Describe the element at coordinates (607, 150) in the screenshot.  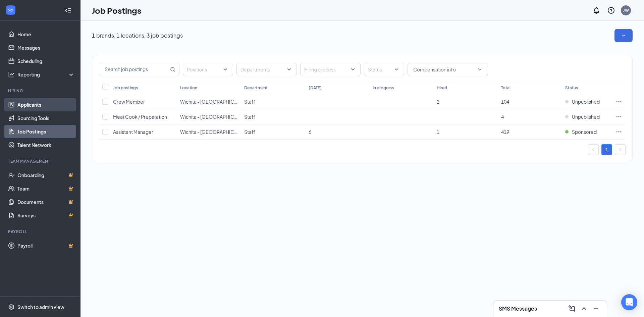
I see `a: 1` at that location.